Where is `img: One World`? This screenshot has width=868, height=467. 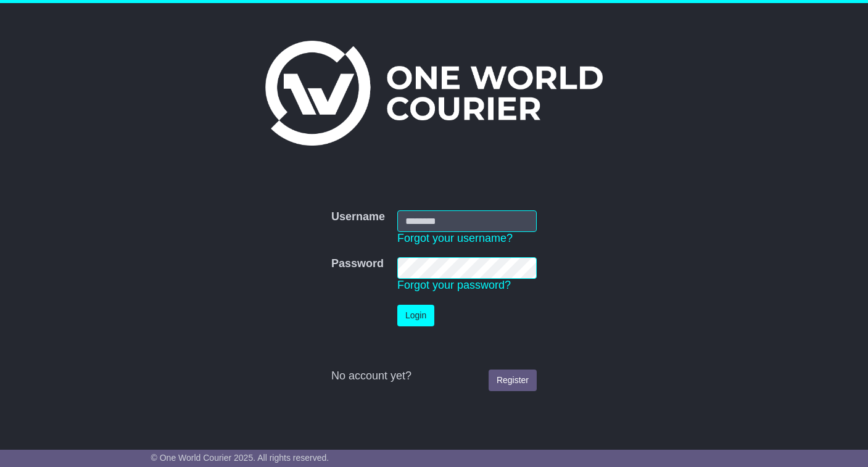 img: One World is located at coordinates (433, 93).